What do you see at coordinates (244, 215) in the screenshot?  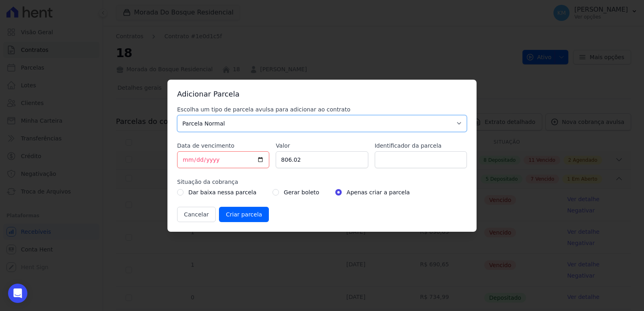 I see `input: Criar parcela` at bounding box center [244, 215].